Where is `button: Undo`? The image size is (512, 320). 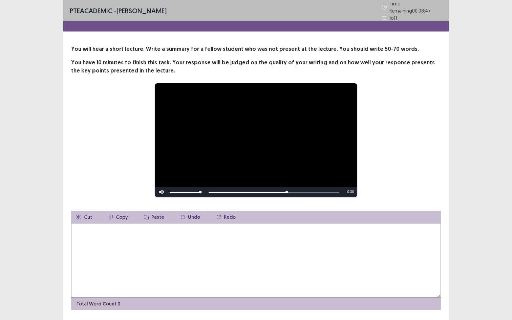 button: Undo is located at coordinates (190, 217).